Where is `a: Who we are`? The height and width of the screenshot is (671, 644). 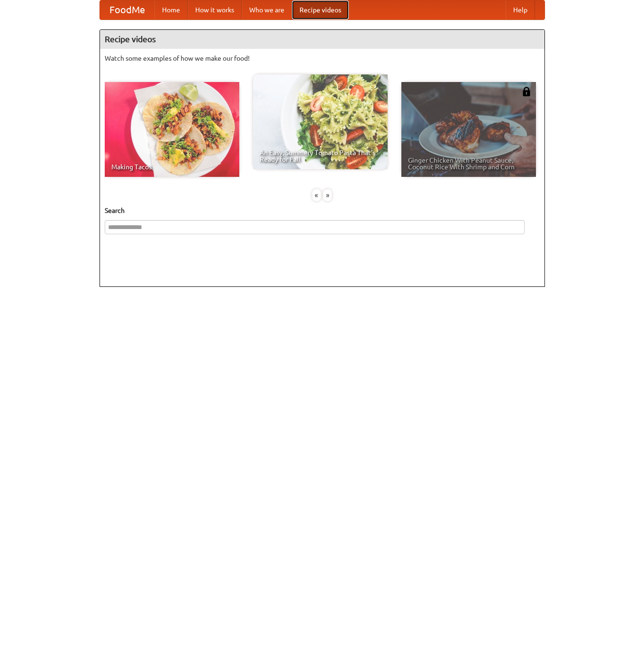
a: Who we are is located at coordinates (267, 10).